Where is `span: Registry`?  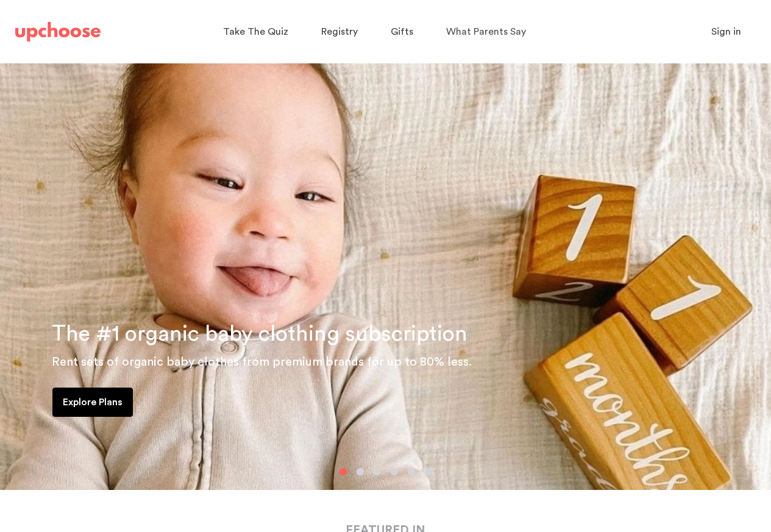
span: Registry is located at coordinates (339, 31).